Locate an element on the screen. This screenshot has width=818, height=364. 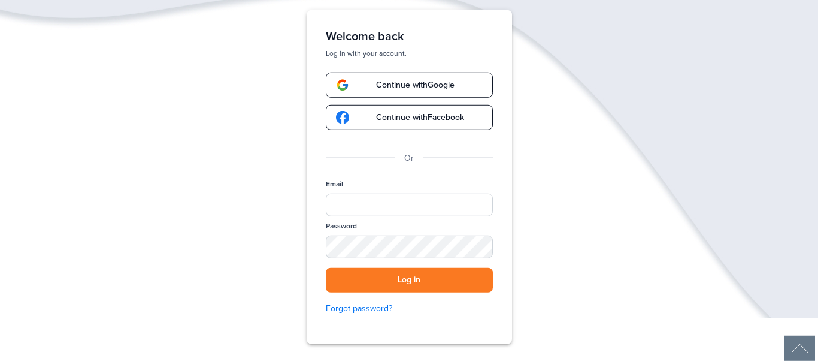
a: google-logoContinue withGoogle is located at coordinates (409, 85).